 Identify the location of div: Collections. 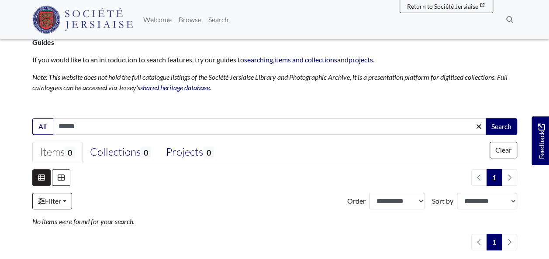
(121, 152).